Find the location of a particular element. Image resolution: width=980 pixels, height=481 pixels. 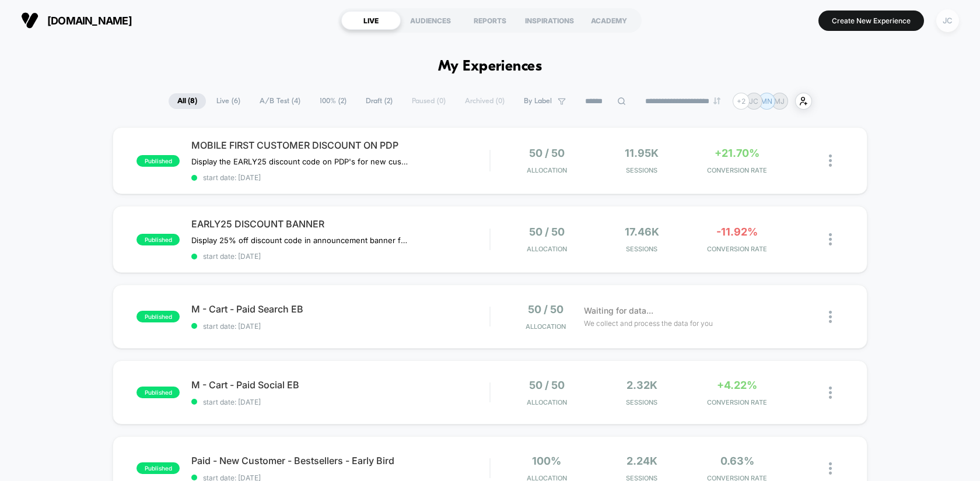

span: +21.70% is located at coordinates (737, 152).